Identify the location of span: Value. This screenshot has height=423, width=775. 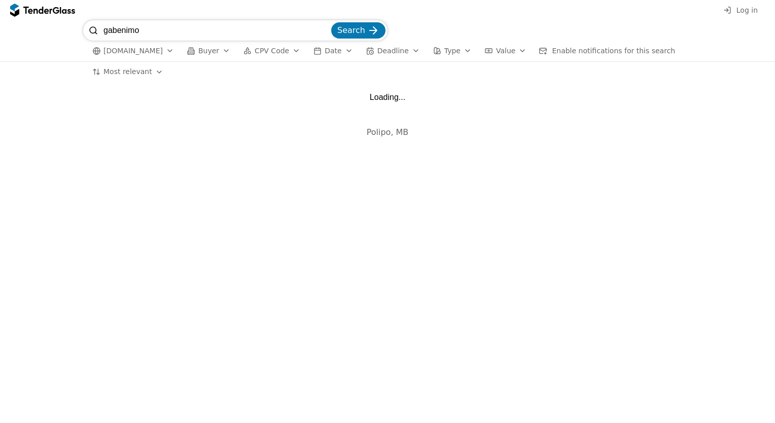
(506, 51).